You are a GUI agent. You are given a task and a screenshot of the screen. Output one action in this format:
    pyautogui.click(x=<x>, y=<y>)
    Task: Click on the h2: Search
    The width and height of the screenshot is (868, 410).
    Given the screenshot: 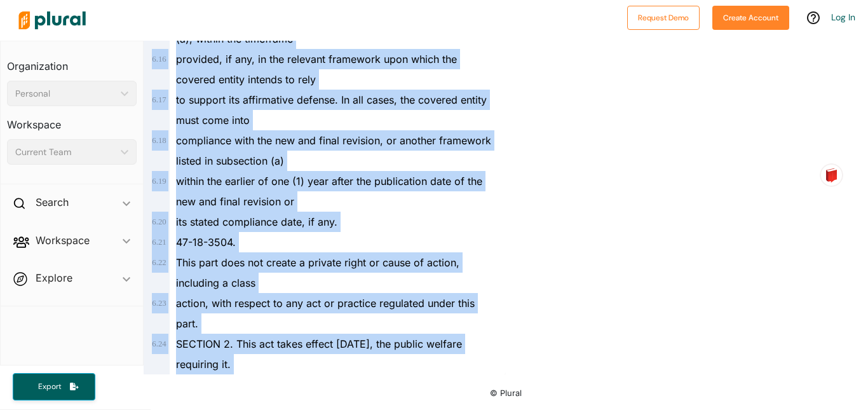 What is the action you would take?
    pyautogui.click(x=52, y=202)
    